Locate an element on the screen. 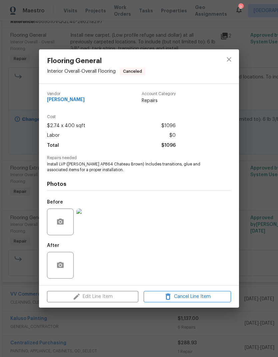  span: Repairs needed is located at coordinates (139, 158).